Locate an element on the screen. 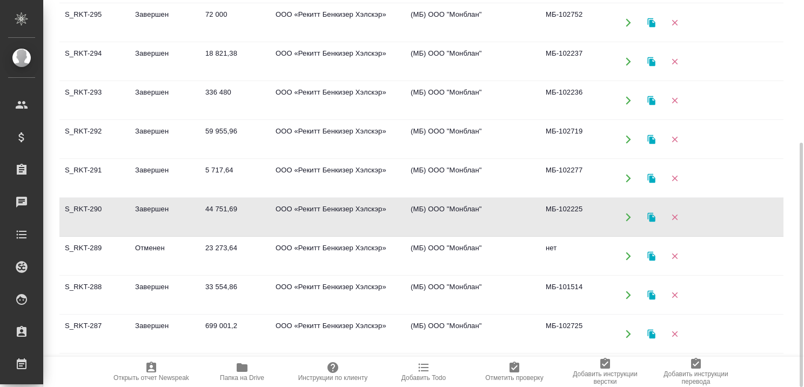 The width and height of the screenshot is (804, 387). td: S_RKT-287 is located at coordinates (95, 334).